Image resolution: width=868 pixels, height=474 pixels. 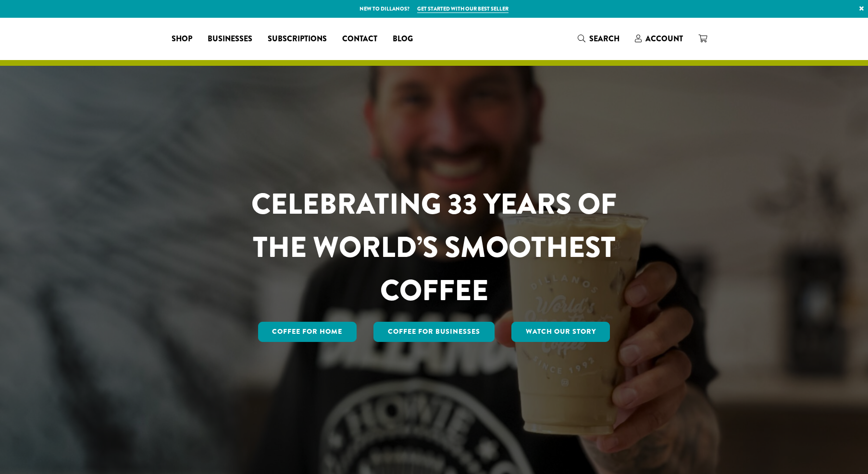 What do you see at coordinates (307, 332) in the screenshot?
I see `a: Coffee for Home` at bounding box center [307, 332].